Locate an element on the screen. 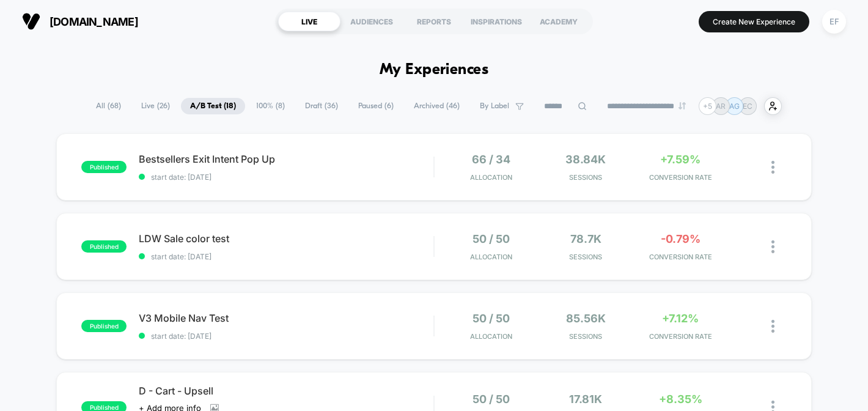 The width and height of the screenshot is (868, 411). button: Create New Experience is located at coordinates (754, 21).